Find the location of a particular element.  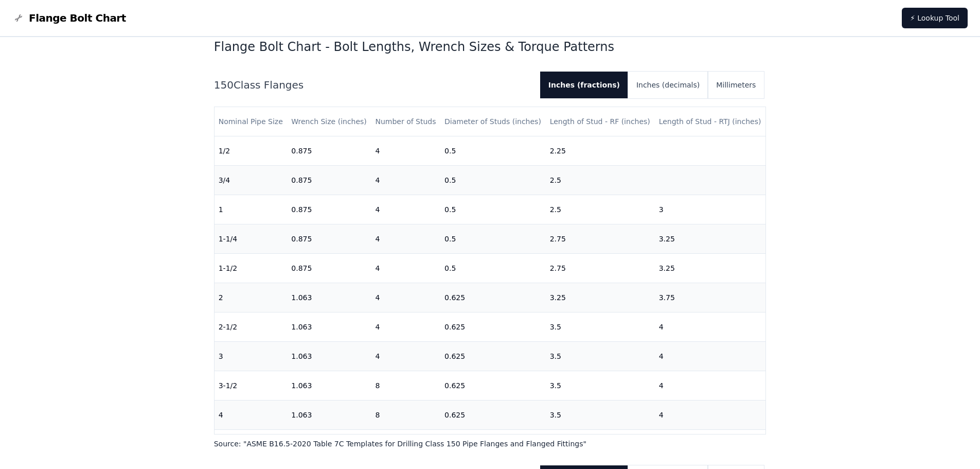

button: Inches (decimals) is located at coordinates (668, 85).